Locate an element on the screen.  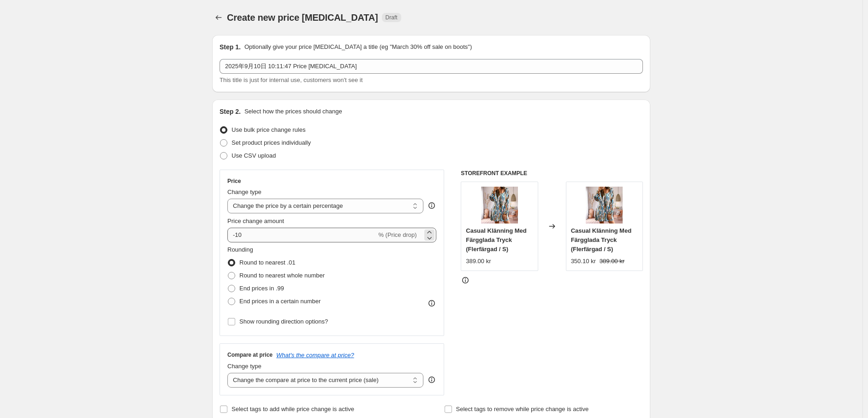
div: 350.10 kr is located at coordinates (583, 261).